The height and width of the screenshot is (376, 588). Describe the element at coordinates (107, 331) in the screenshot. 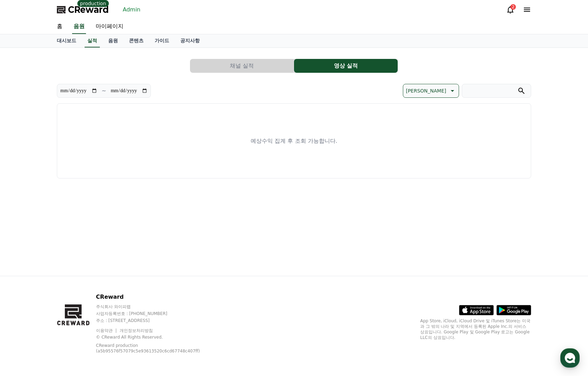

I see `a: 이용약관` at that location.